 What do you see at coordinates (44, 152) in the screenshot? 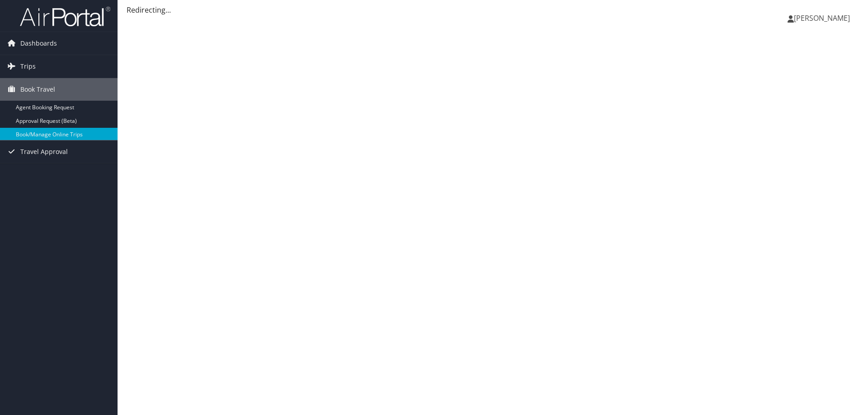
I see `span: Travel Approval` at bounding box center [44, 152].